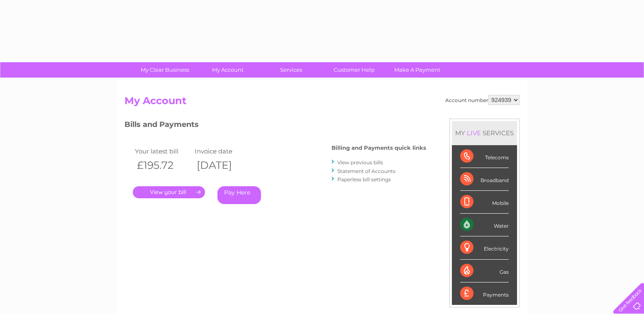 Image resolution: width=644 pixels, height=314 pixels. Describe the element at coordinates (484, 133) in the screenshot. I see `div: MY SERVICES` at that location.